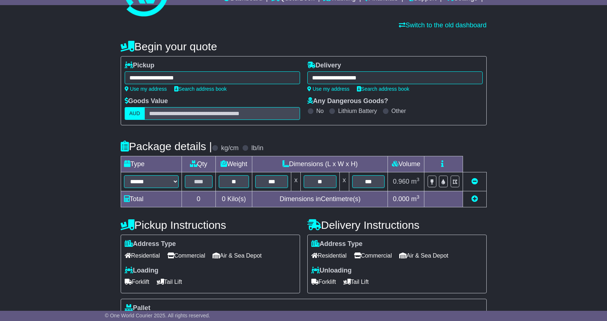 Image resolution: width=607 pixels, height=321 pixels. I want to click on td: Volume, so click(406, 164).